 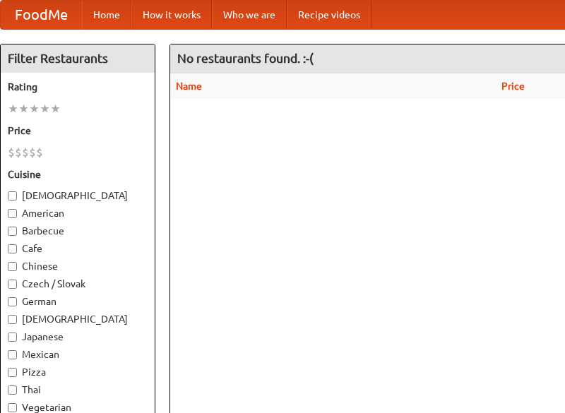 I want to click on label: American, so click(x=78, y=213).